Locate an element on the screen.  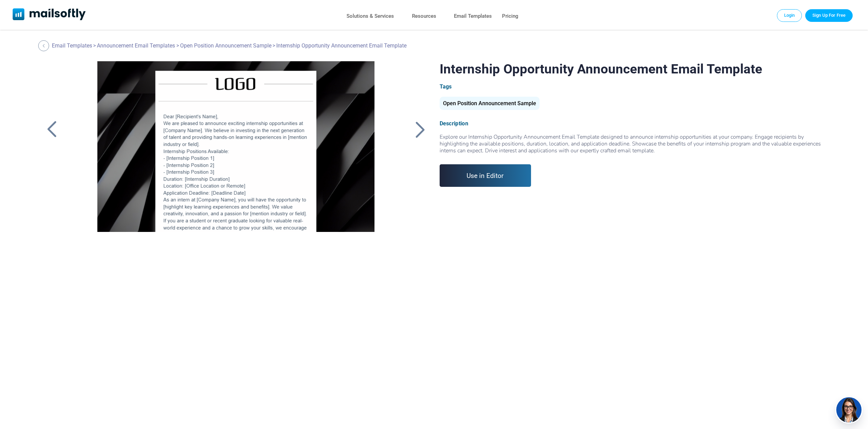
a: Solutions & Services is located at coordinates (370, 16).